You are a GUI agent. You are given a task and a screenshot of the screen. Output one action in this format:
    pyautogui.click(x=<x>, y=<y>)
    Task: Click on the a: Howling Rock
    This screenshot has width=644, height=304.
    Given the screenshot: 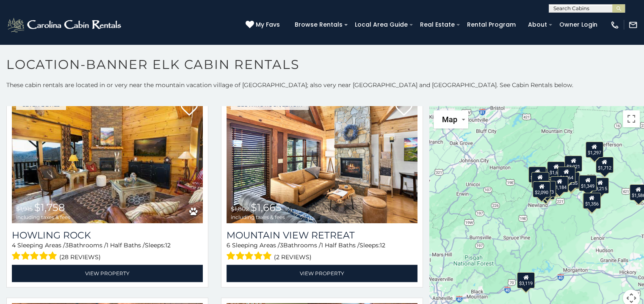 What is the action you would take?
    pyautogui.click(x=107, y=235)
    